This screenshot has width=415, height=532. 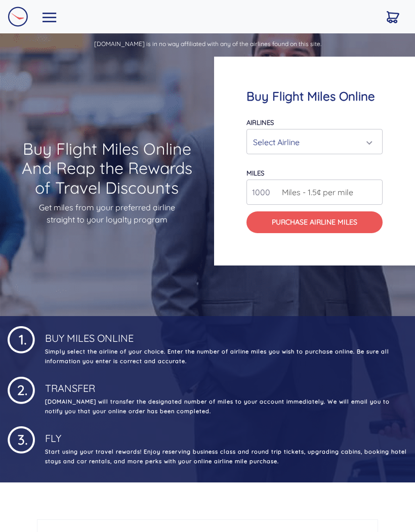 What do you see at coordinates (315, 192) in the screenshot?
I see `span: Miles - 1.5¢ per mile` at bounding box center [315, 192].